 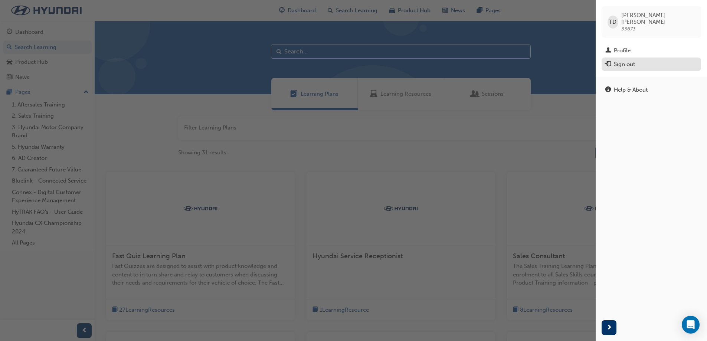 What do you see at coordinates (652, 50) in the screenshot?
I see `a: Profile` at bounding box center [652, 50].